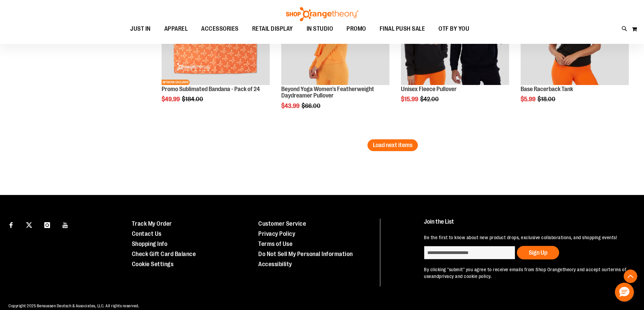  I want to click on a: Promo Sublimated Bandana - Pack of 24, so click(211, 89).